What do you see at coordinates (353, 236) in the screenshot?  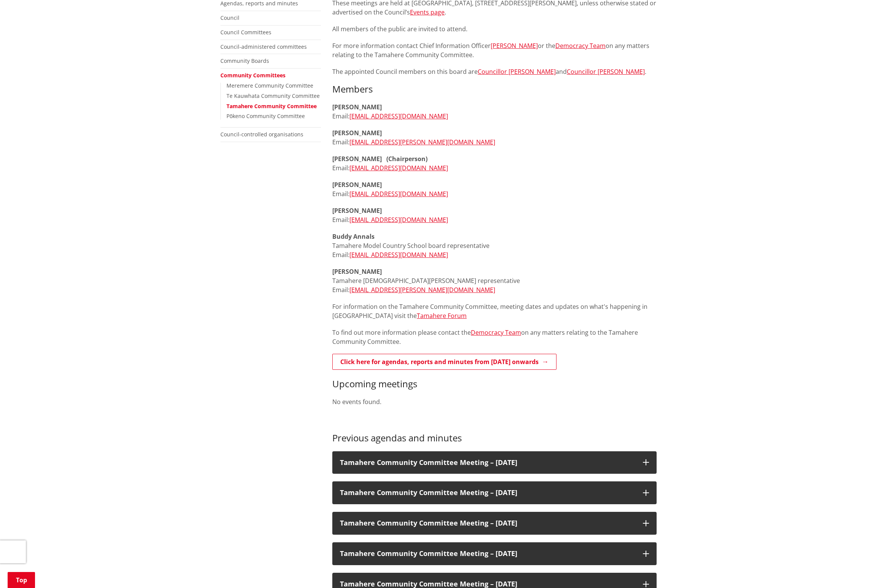 I see `strong: Buddy Annals` at bounding box center [353, 236].